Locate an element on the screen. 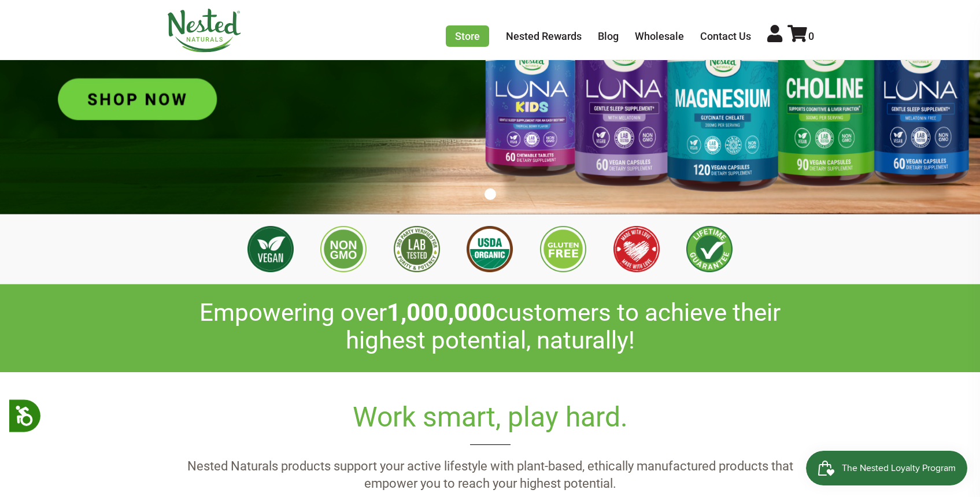 The height and width of the screenshot is (497, 980). span: 1,000,000 is located at coordinates (441, 312).